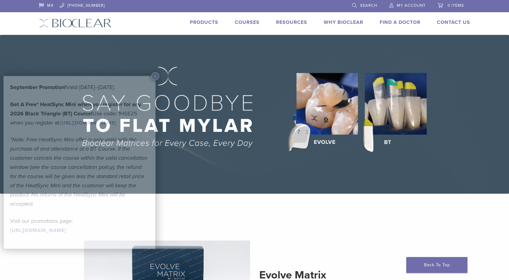  I want to click on a: Why Bioclear, so click(343, 22).